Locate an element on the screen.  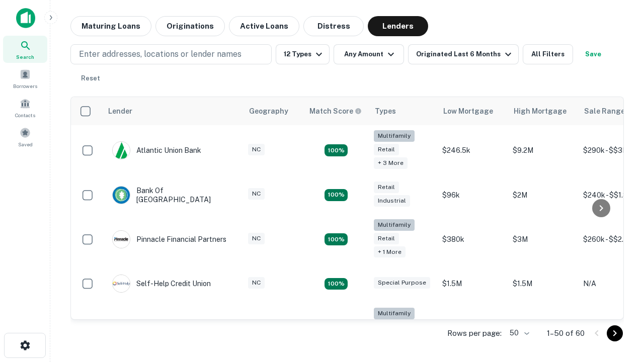
div: Self-help Credit Union is located at coordinates (161, 284).